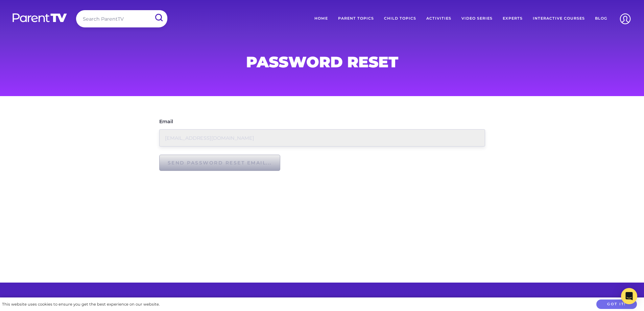  Describe the element at coordinates (122, 18) in the screenshot. I see `input: Search ParentTV` at that location.